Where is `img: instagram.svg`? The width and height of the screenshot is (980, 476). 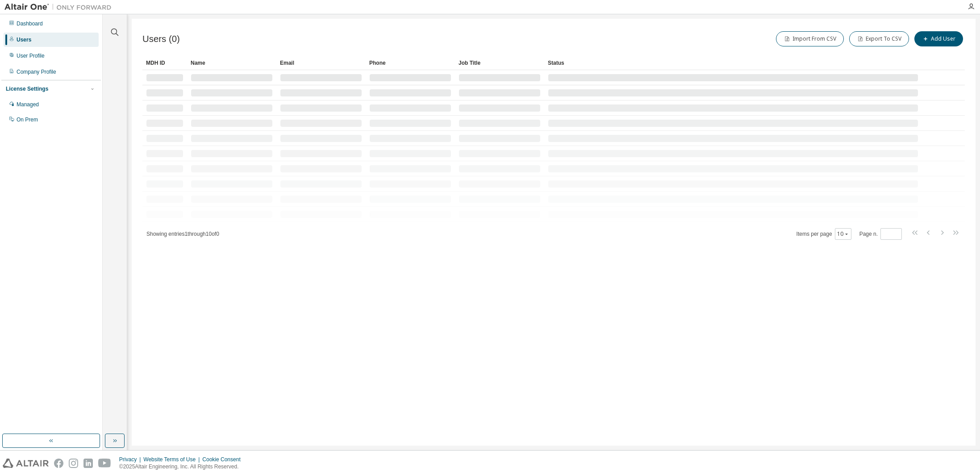
img: instagram.svg is located at coordinates (73, 463).